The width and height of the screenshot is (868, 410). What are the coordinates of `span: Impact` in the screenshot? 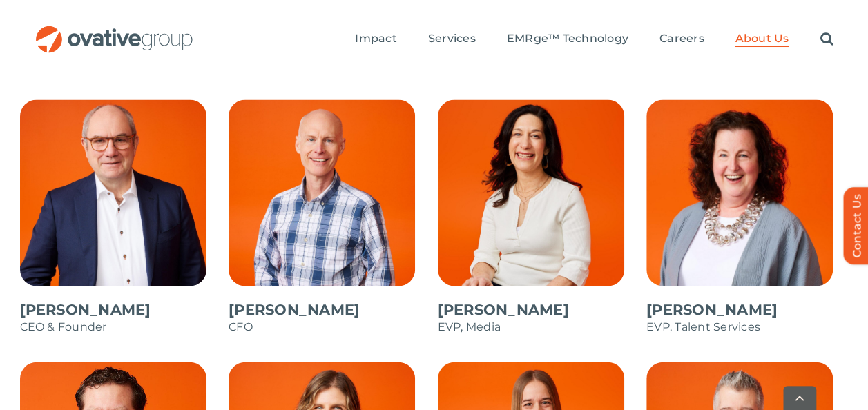 It's located at (376, 38).